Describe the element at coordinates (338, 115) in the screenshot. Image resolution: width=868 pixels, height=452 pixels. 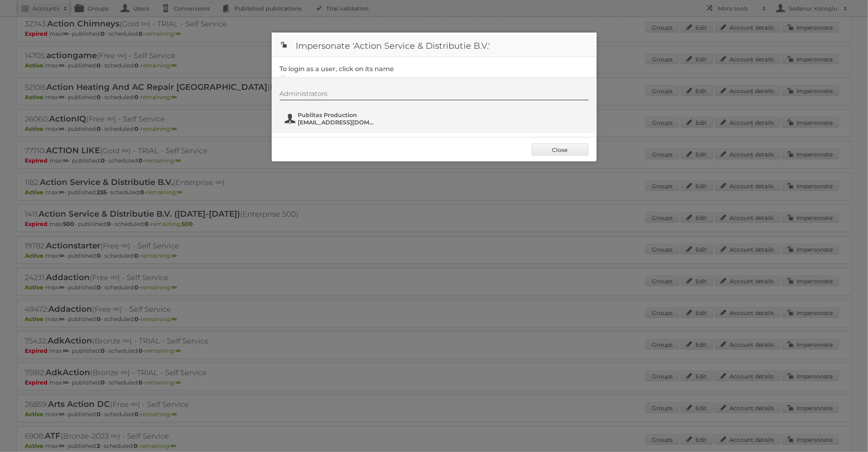
I see `span: Publitas Production` at that location.